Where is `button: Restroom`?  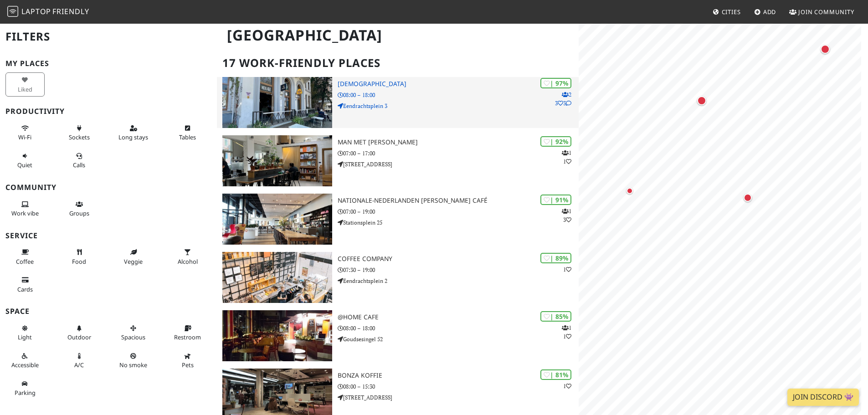 button: Restroom is located at coordinates (188, 333).